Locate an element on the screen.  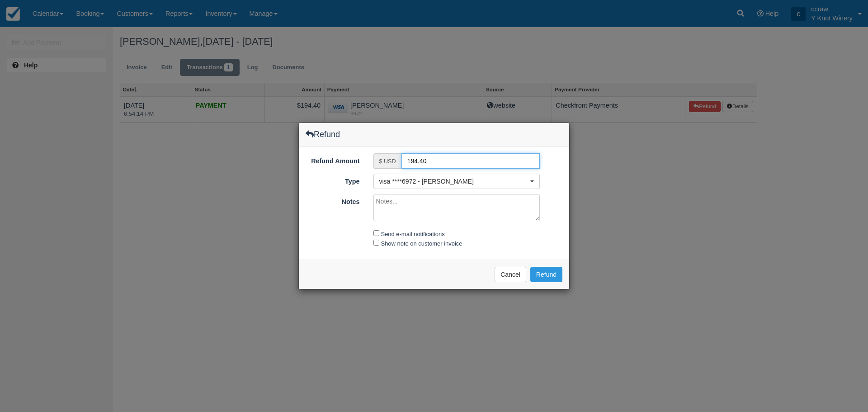
label: Notes is located at coordinates (333, 201).